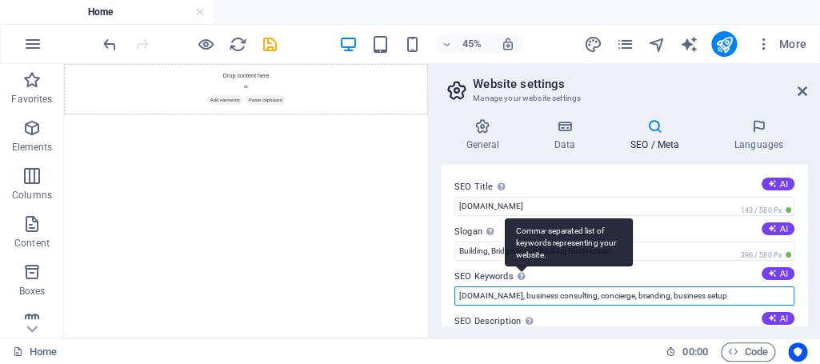 The height and width of the screenshot is (364, 820). I want to click on button: pages, so click(625, 44).